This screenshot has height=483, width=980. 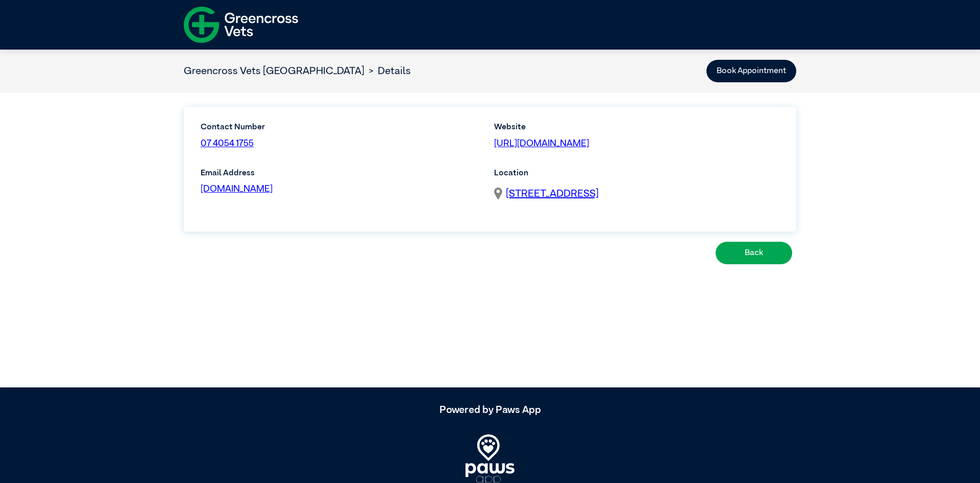 What do you see at coordinates (636, 127) in the screenshot?
I see `label: Website` at bounding box center [636, 127].